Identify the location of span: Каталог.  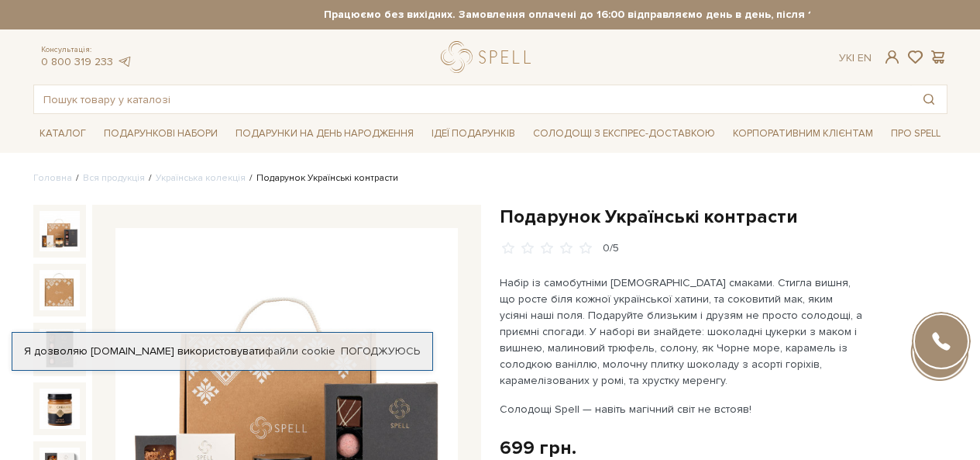
(63, 133).